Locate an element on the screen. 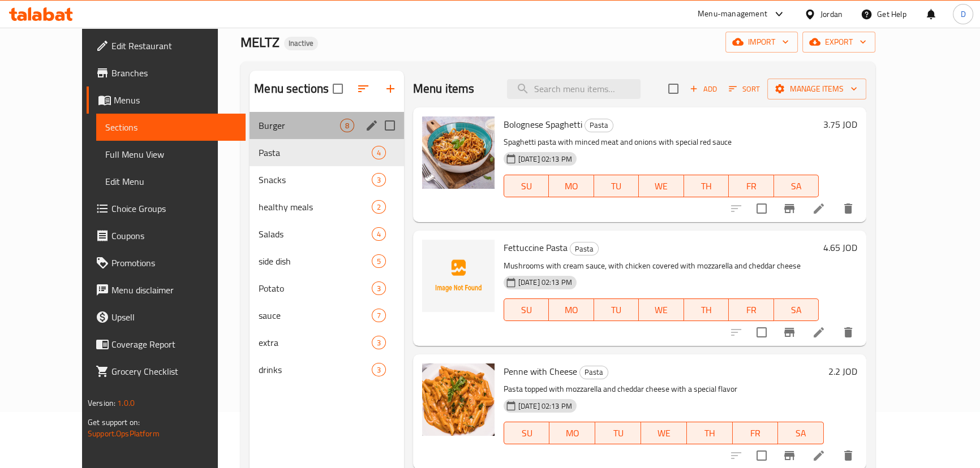 This screenshot has width=980, height=468. div: Inactive is located at coordinates (301, 43).